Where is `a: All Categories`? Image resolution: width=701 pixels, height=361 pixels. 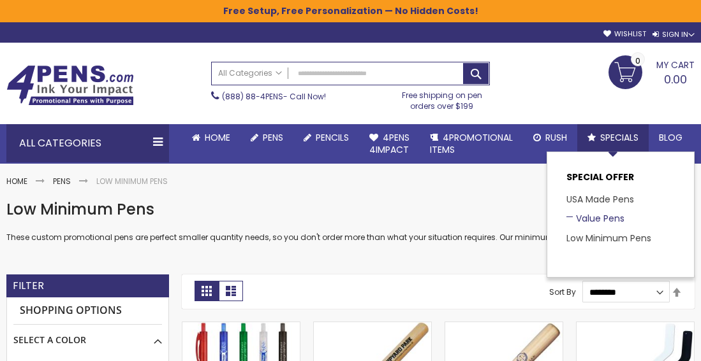 a: All Categories is located at coordinates (250, 73).